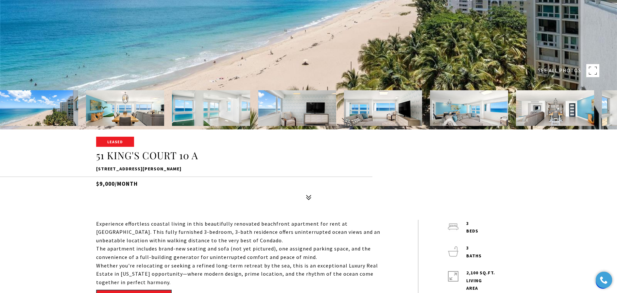 The image size is (617, 293). What do you see at coordinates (480, 280) in the screenshot?
I see `p: 2,100 Sq.Ft. LIVING AREA` at bounding box center [480, 280].